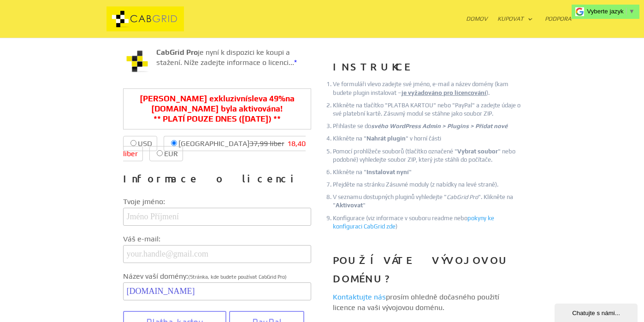 This screenshot has width=644, height=322. I want to click on font: je nyní k dispozici ke koupi a stažení. Níže zadejte informace o licenci..., so click(225, 57).